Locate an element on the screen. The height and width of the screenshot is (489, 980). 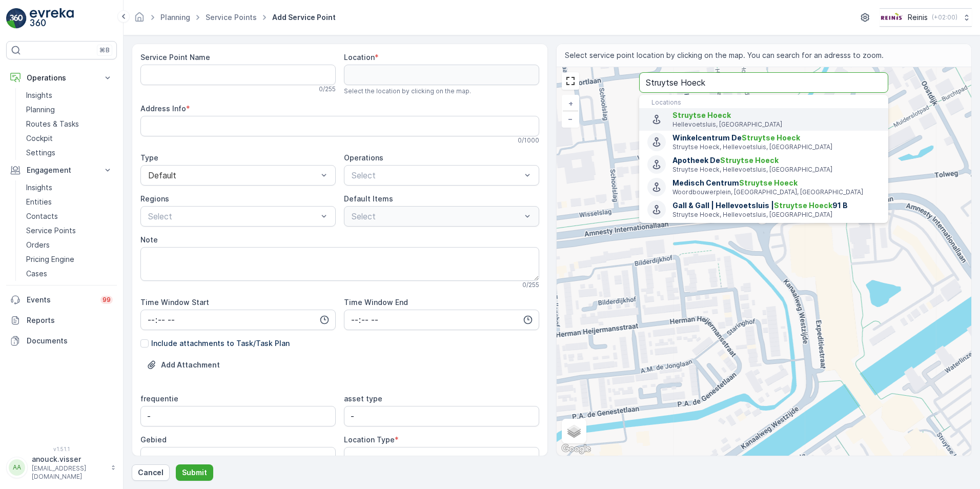
p: Entities is located at coordinates (39, 202).